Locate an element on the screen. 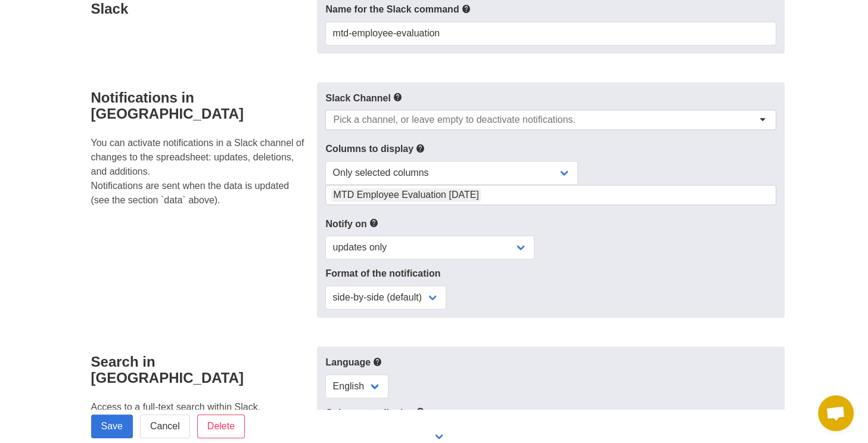 This screenshot has height=443, width=868. label: Name for the Slack command is located at coordinates (550, 9).